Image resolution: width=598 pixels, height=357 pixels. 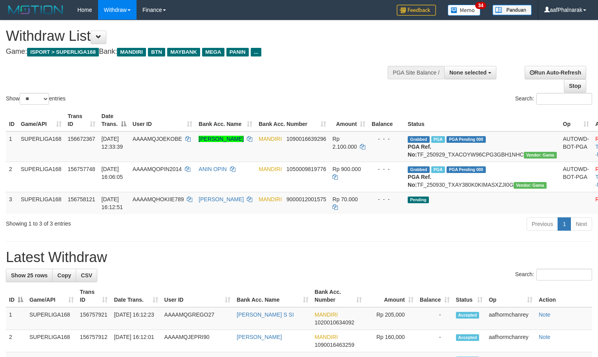 I want to click on span: Rp 900.000, so click(x=346, y=169).